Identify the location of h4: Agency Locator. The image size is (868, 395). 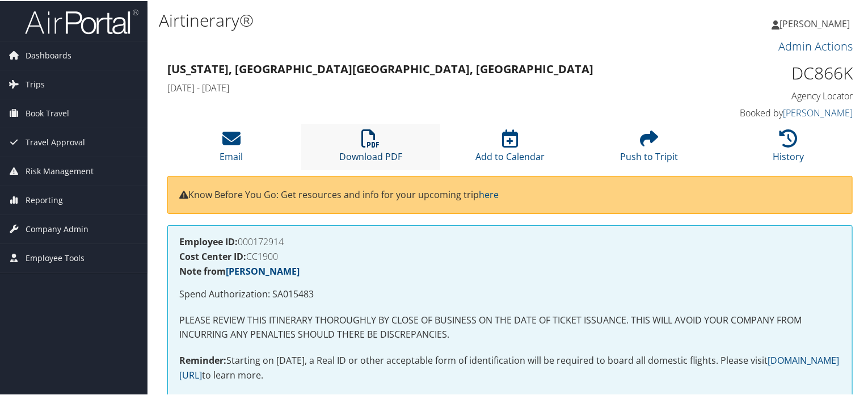
(774, 95).